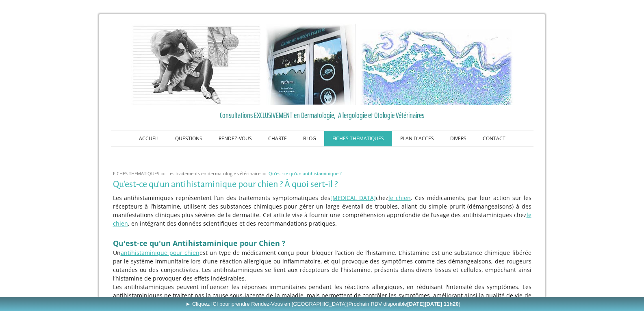  Describe the element at coordinates (189, 139) in the screenshot. I see `a: QUESTIONS` at that location.